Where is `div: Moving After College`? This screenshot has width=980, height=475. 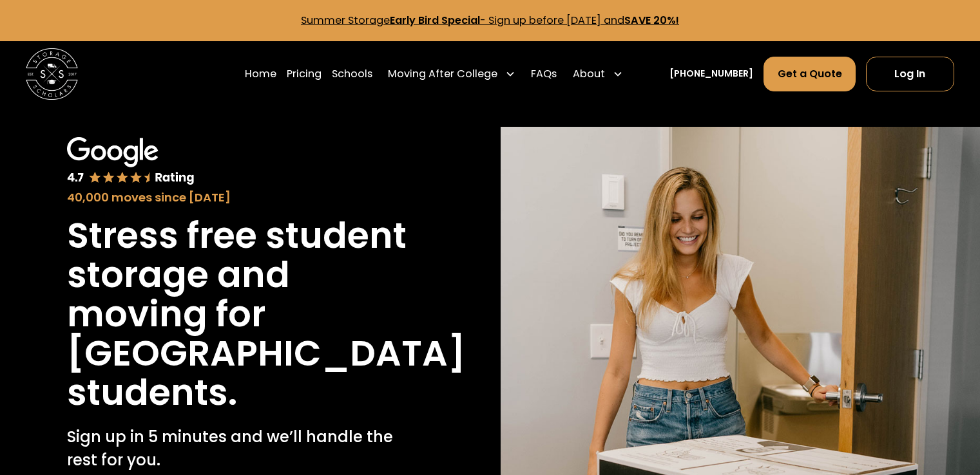 div: Moving After College is located at coordinates (443, 74).